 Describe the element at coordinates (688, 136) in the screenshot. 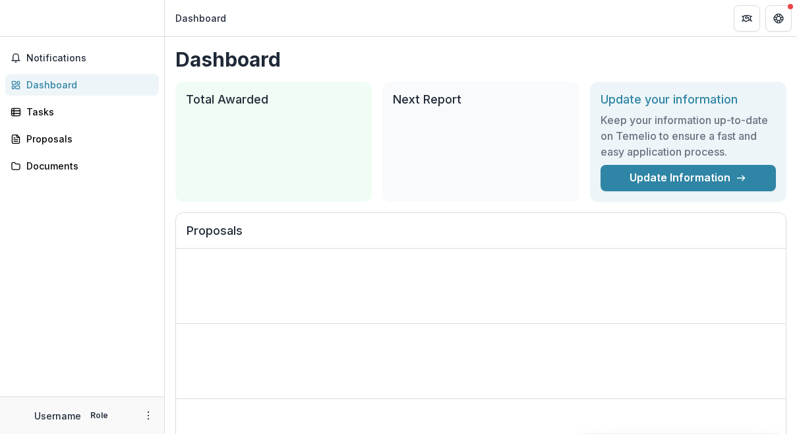

I see `h3: Keep your information up-to-date on Temelio to ensure a fast and easy application process.` at that location.